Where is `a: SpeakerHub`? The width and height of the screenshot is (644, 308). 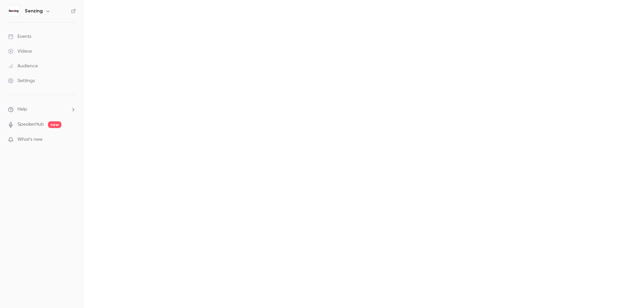
a: SpeakerHub is located at coordinates (31, 124).